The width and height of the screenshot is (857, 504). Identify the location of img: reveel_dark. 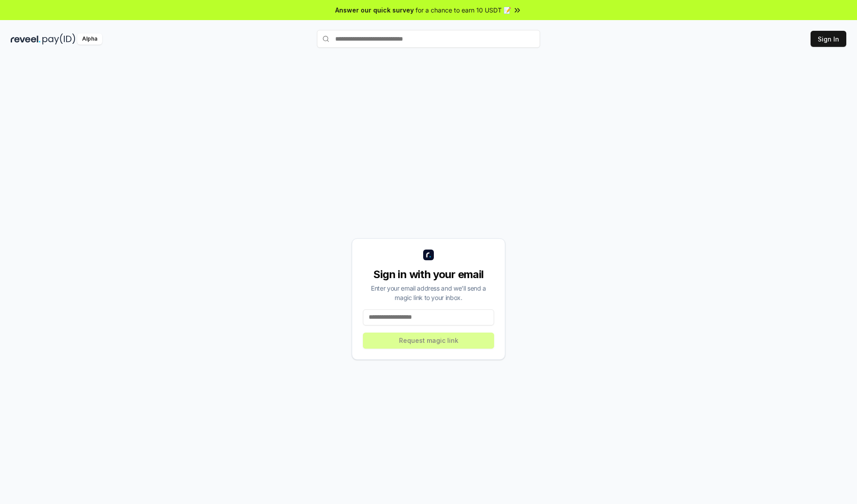
(25, 39).